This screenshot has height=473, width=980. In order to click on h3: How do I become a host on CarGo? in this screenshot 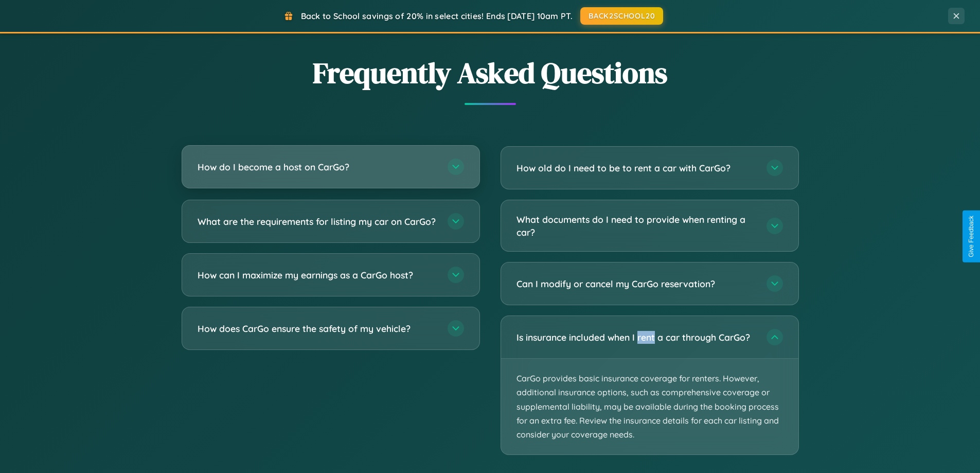, I will do `click(318, 167)`.